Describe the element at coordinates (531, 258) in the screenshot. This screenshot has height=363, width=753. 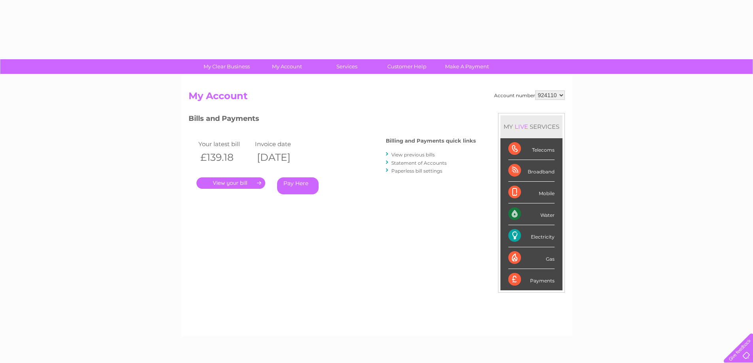
I see `div: Gas` at that location.